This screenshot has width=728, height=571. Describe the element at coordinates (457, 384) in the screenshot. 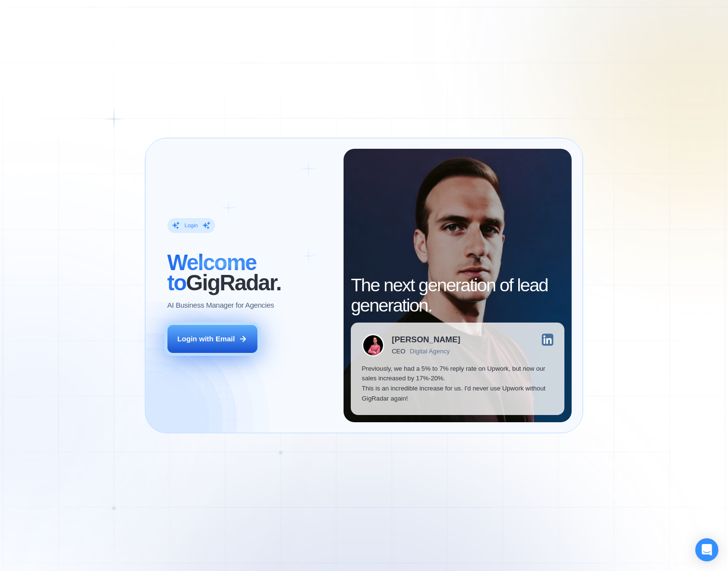

I see `p: Previously, we had a 5% to 7% reply rate on Upwork, but now our sales increased by 17%-20%. This ...` at that location.